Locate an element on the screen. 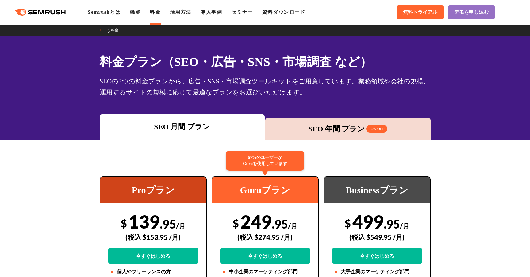  div: SEOの3つの料金プランから、広告・SNS・市場調査ツールキットをご用意しています。業務領域や会社の規模、運用するサイトの規模に応じて最適なプランをお選びいただけます。 is located at coordinates (265, 87).